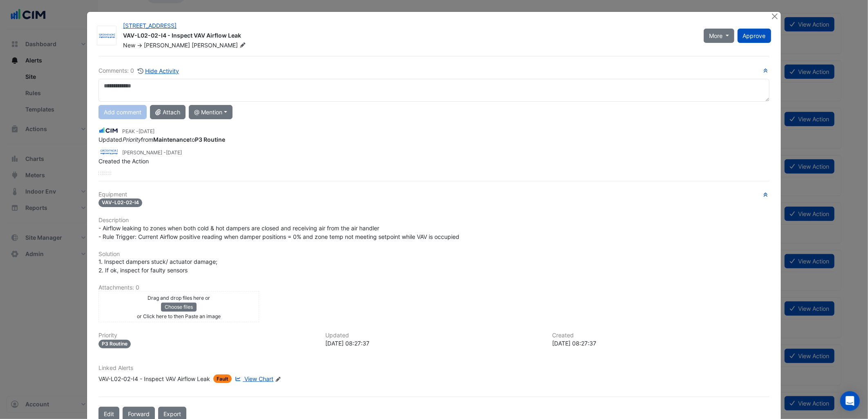  I want to click on button: More, so click(718, 36).